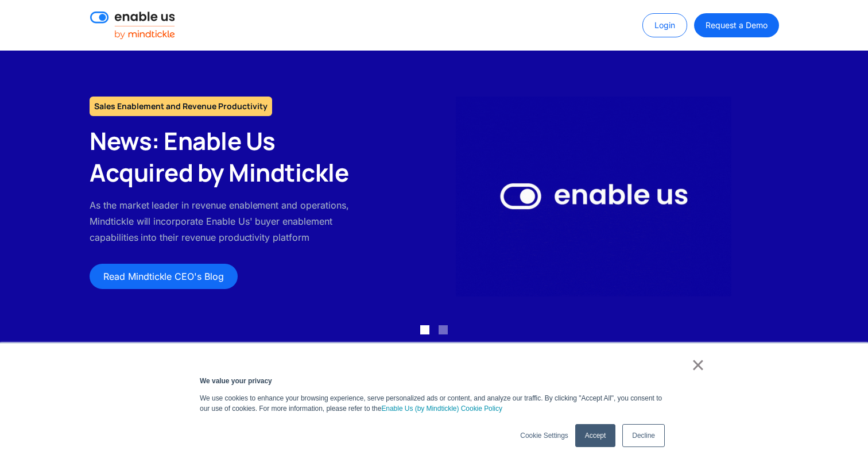  What do you see at coordinates (434, 403) in the screenshot?
I see `p: We use cookies to enhance your browsing experience, serve personalized ads or content, and analyz...` at bounding box center [434, 403].